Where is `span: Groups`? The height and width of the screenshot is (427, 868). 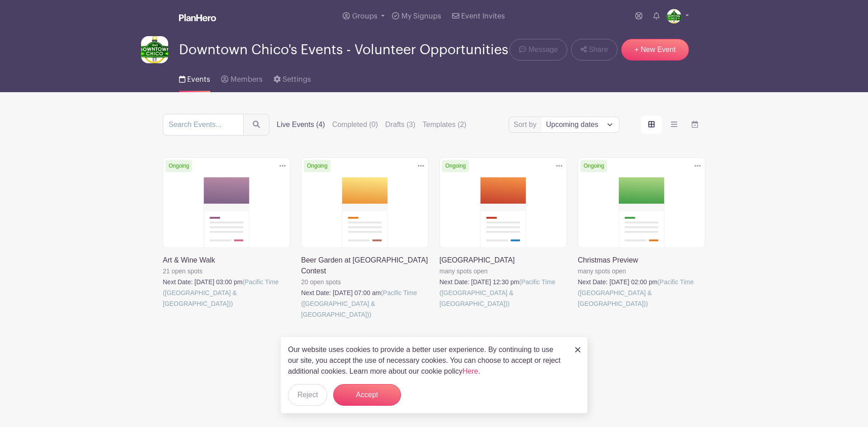
span: Groups is located at coordinates (365, 16).